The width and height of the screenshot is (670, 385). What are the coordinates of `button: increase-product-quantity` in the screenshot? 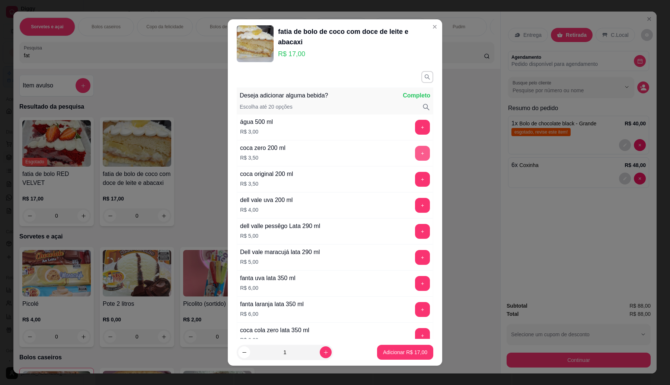 It's located at (326, 353).